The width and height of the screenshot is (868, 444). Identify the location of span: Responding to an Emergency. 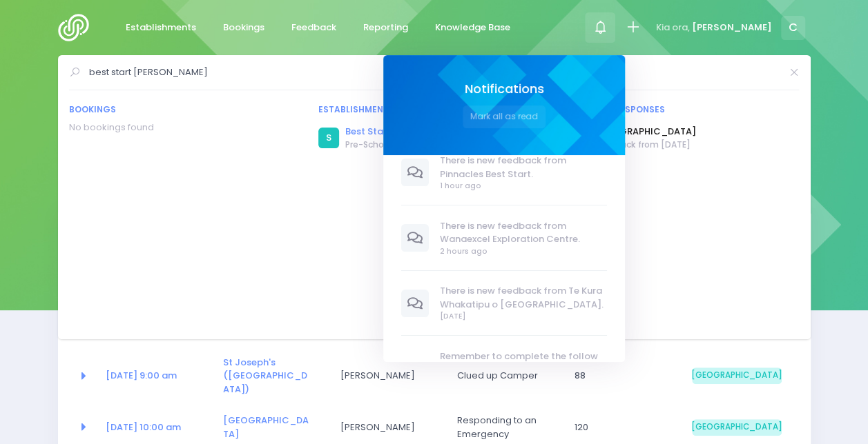
(502, 427).